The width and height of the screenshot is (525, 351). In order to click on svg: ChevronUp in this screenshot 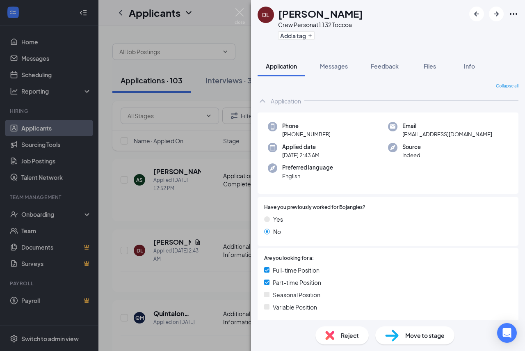, I will do `click(263, 101)`.